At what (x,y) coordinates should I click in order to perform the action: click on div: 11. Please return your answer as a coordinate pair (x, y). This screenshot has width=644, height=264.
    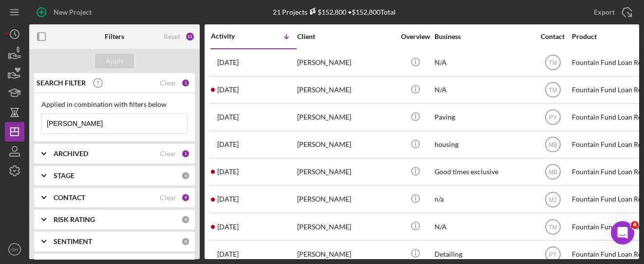
    Looking at the image, I should click on (190, 36).